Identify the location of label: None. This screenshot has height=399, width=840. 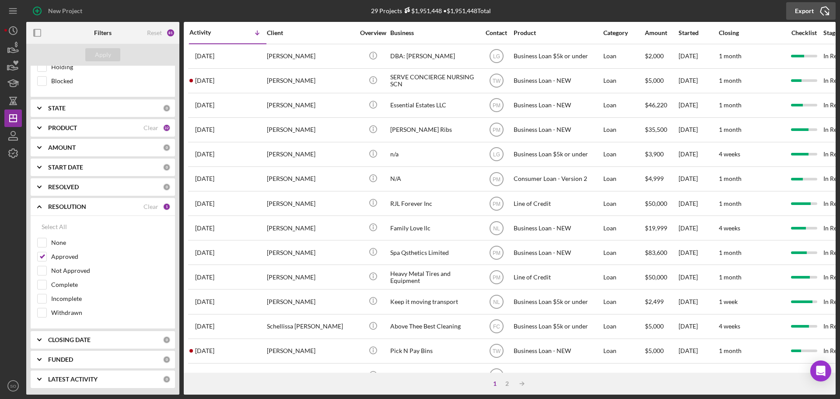
(110, 242).